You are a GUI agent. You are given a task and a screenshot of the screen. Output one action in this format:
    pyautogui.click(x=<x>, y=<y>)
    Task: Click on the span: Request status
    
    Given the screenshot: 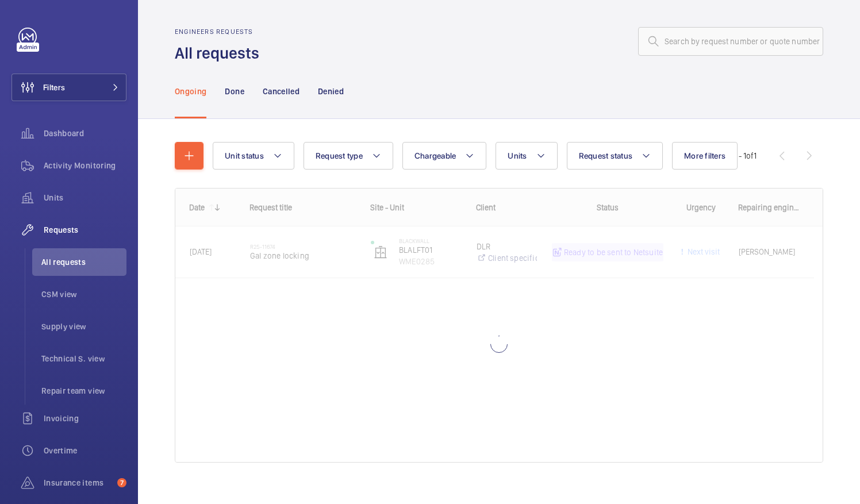 What is the action you would take?
    pyautogui.click(x=606, y=156)
    